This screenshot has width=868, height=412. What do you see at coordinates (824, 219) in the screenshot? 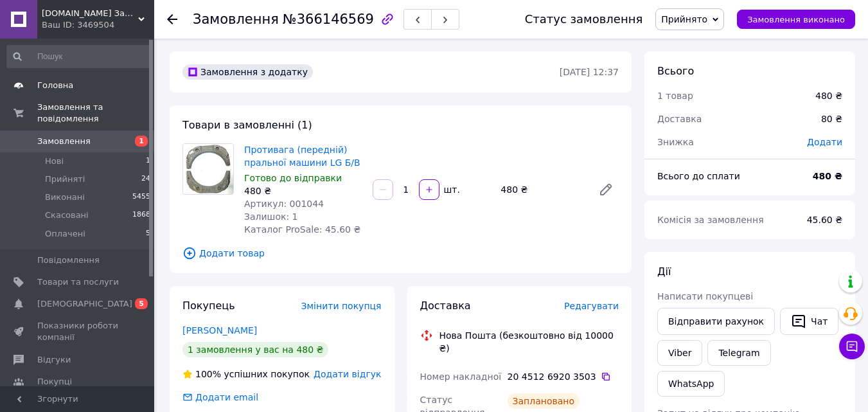
I see `span: 45.60 ₴` at bounding box center [824, 219].